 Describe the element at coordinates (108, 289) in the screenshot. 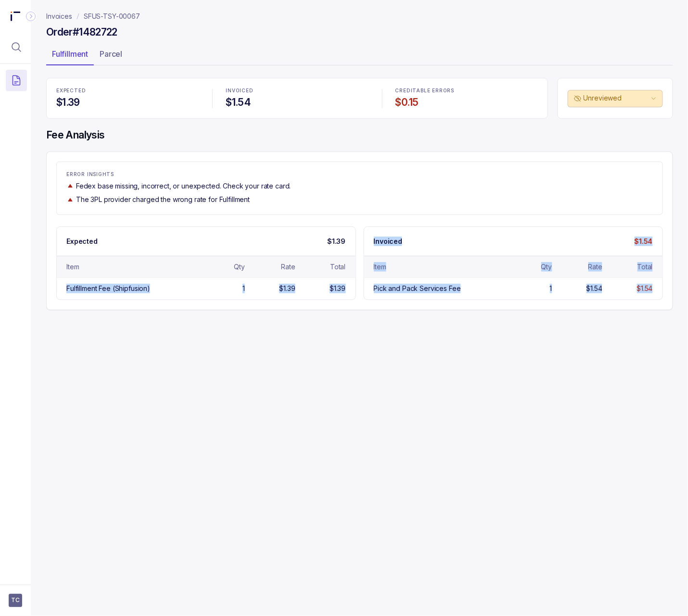

I see `div: Fulfillment Fee (Shipfusion)` at that location.